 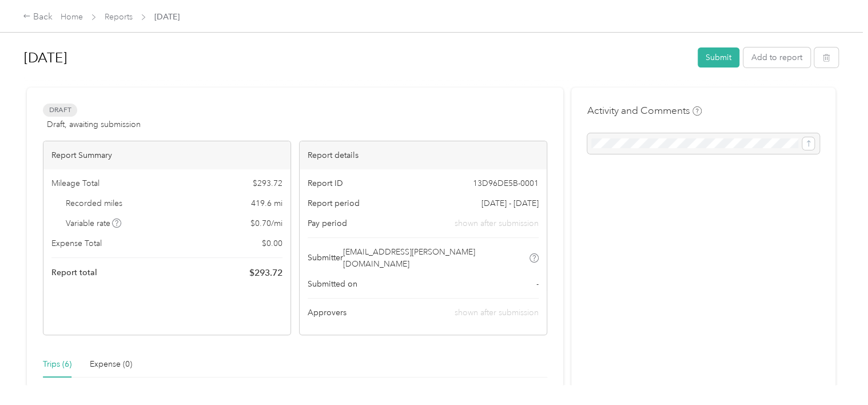 I want to click on span: Pay period, so click(x=327, y=223).